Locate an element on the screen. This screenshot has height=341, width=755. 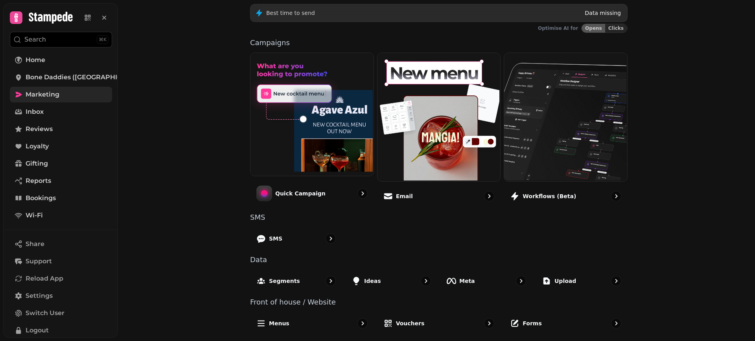
button: Clicks is located at coordinates (616, 28).